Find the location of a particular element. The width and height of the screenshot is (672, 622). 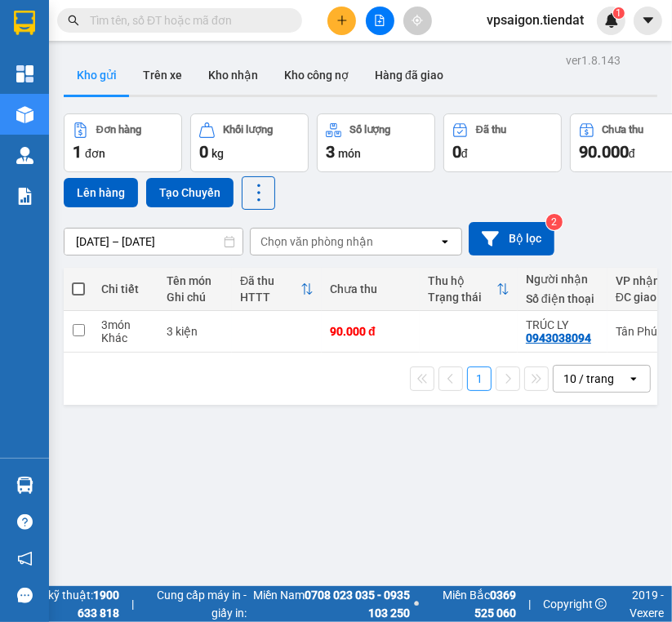

button: Đơn hàng1đơn is located at coordinates (123, 143).